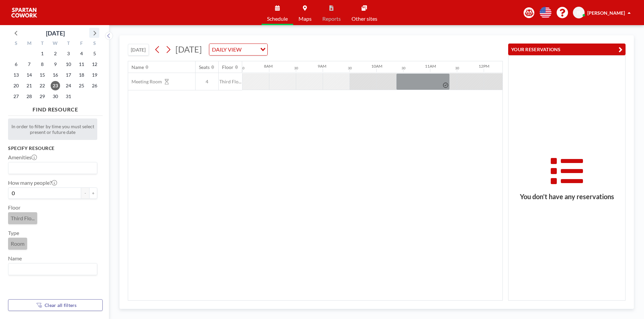 The height and width of the screenshot is (319, 644). I want to click on span: Sunday, July 6, 2025, so click(16, 64).